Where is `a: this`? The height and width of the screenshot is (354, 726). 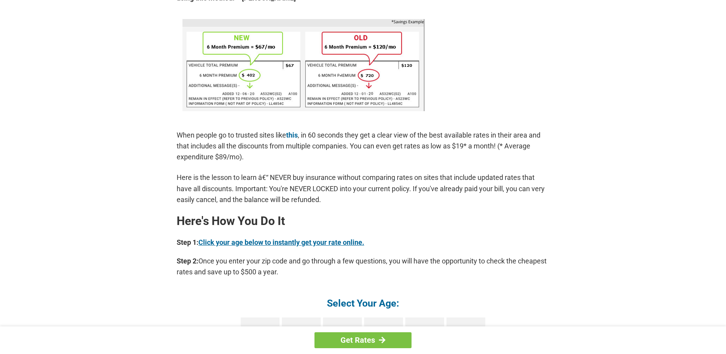
a: this is located at coordinates (292, 135).